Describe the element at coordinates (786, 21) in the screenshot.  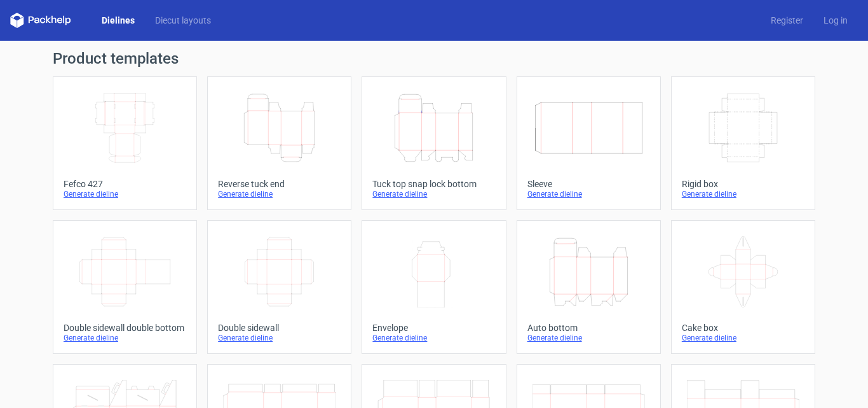
I see `a: Register` at that location.